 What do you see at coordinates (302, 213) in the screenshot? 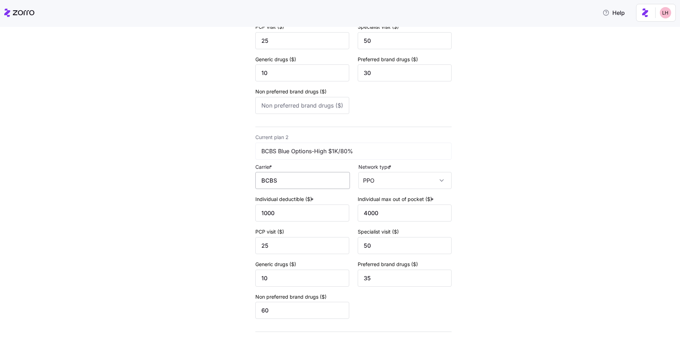
I see `input: Individual deductible ($)` at bounding box center [302, 213].